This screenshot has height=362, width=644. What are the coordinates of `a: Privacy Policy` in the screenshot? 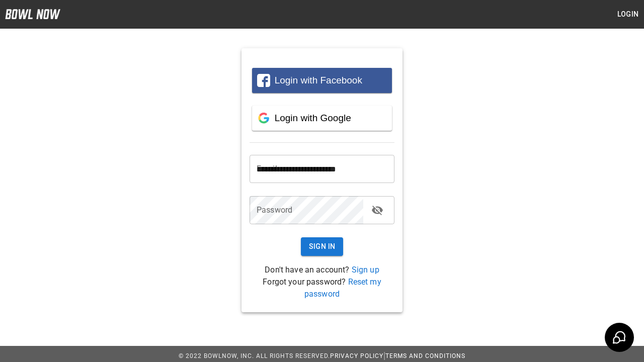 It's located at (357, 356).